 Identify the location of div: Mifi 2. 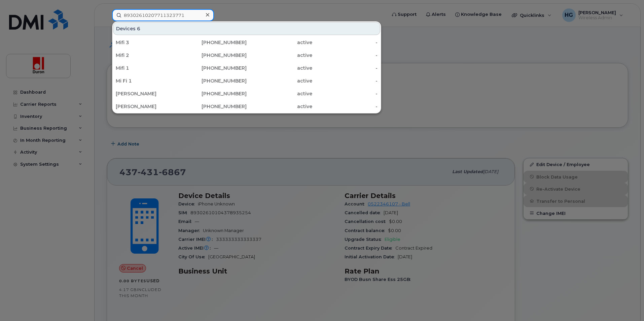
(148, 55).